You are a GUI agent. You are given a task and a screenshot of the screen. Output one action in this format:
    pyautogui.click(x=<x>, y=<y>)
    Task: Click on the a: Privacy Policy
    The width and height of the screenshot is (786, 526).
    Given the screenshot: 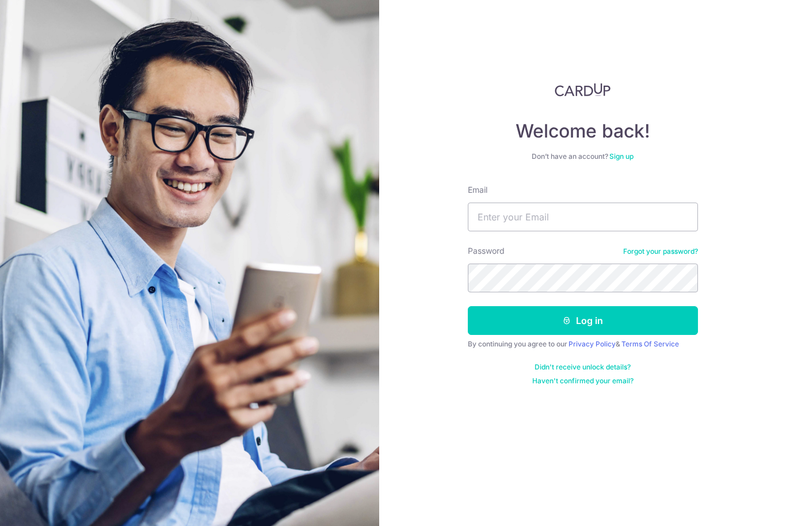 What is the action you would take?
    pyautogui.click(x=592, y=344)
    